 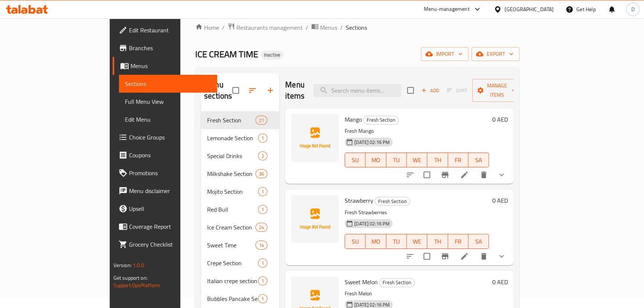 I want to click on span: TU, so click(x=396, y=241).